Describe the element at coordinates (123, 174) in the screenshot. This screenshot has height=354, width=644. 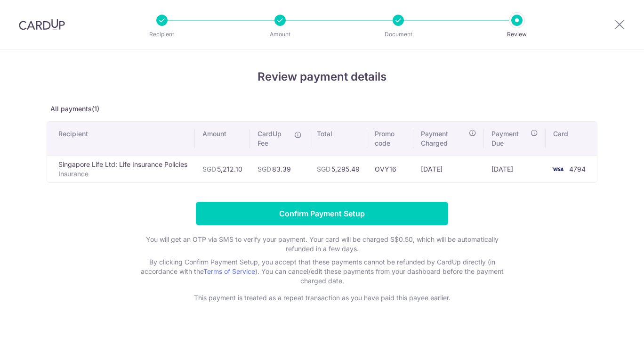
I see `p: Insurance` at that location.